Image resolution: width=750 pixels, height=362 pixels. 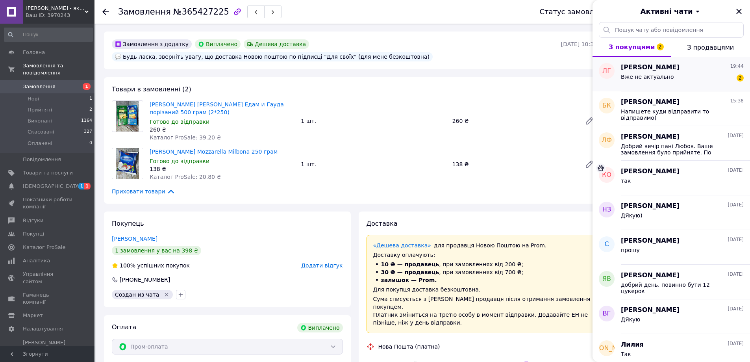 What do you see at coordinates (710, 47) in the screenshot?
I see `span: З продавцями` at bounding box center [710, 47].